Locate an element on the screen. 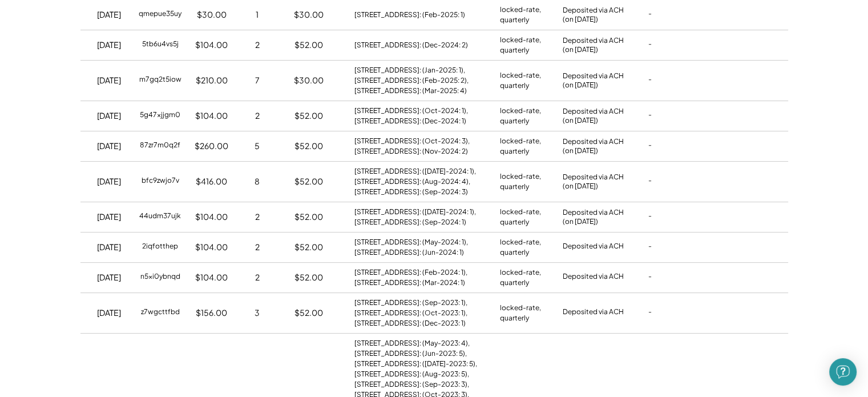  div: 7 is located at coordinates (257, 80).